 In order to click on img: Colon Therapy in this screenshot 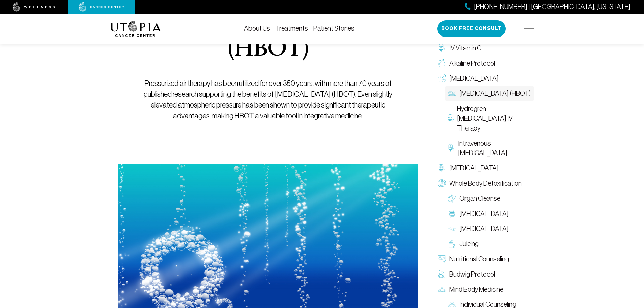, I will do `click(452, 214)`.